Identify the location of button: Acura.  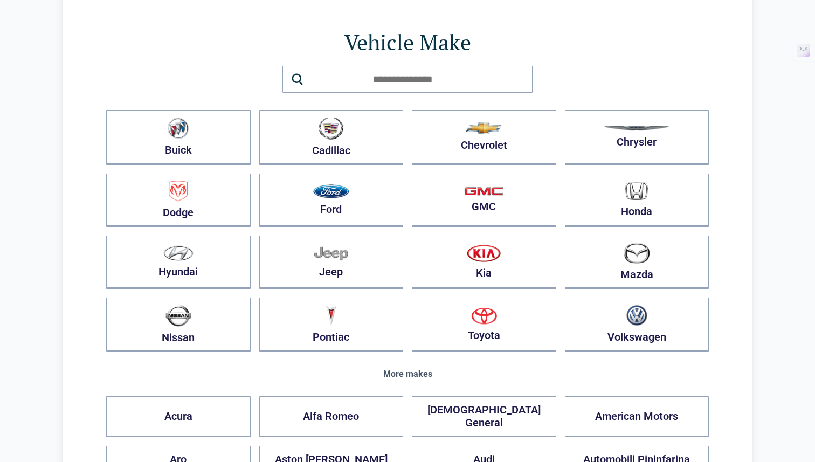
(178, 417).